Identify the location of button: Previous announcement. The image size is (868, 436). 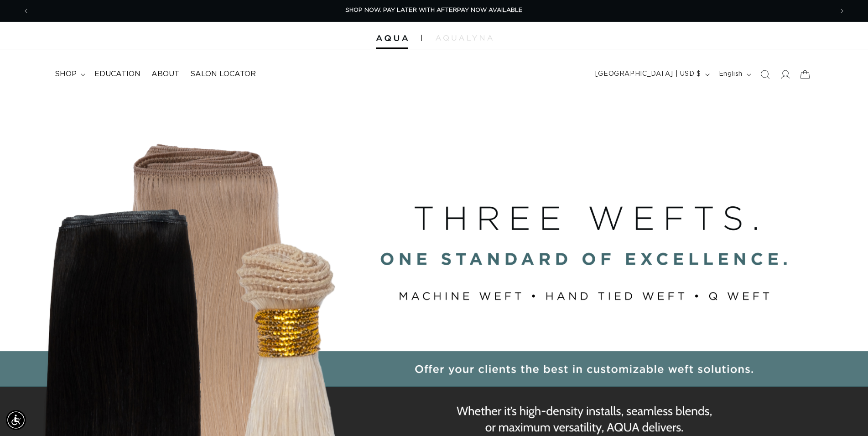
(26, 11).